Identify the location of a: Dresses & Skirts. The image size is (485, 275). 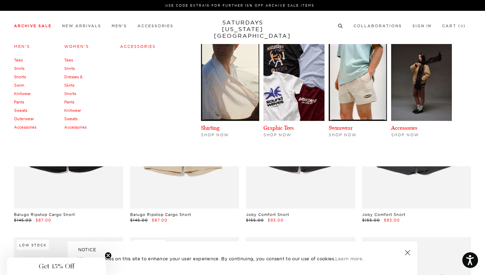
(73, 81).